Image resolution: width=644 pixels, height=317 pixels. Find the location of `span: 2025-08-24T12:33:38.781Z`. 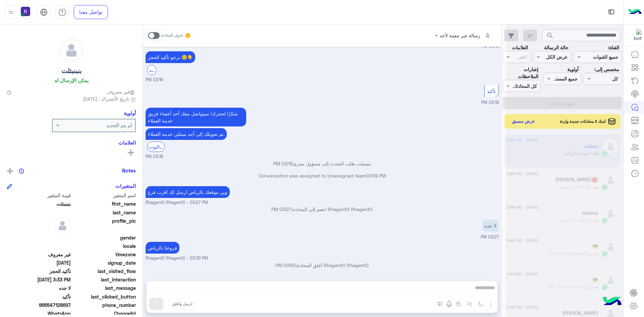

span: 2025-08-24T12:33:38.781Z is located at coordinates (39, 280).